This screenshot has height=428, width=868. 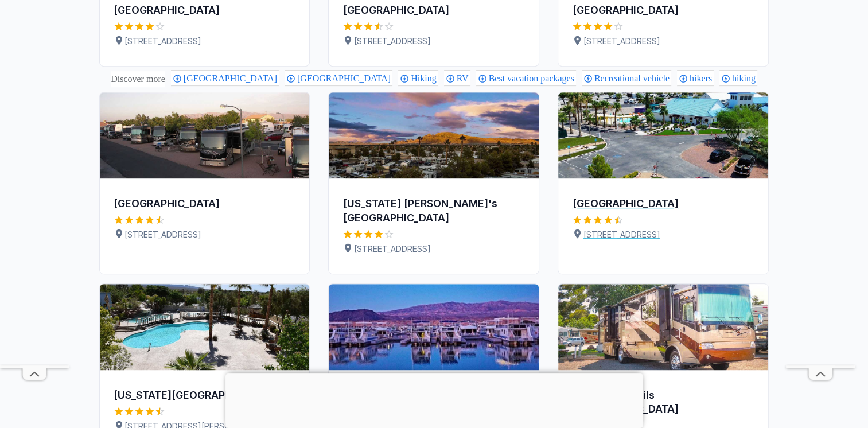 What do you see at coordinates (205, 135) in the screenshot?
I see `img: Canyon Trail RV Park` at bounding box center [205, 135].